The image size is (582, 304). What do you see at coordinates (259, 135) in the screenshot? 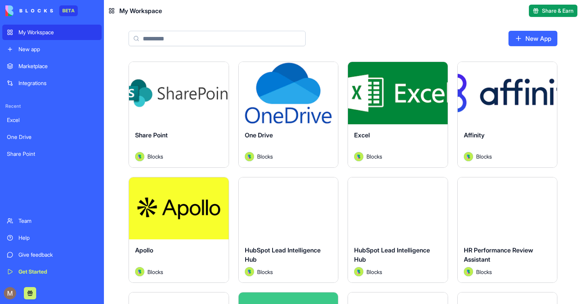
I see `span: One Drive` at bounding box center [259, 135].